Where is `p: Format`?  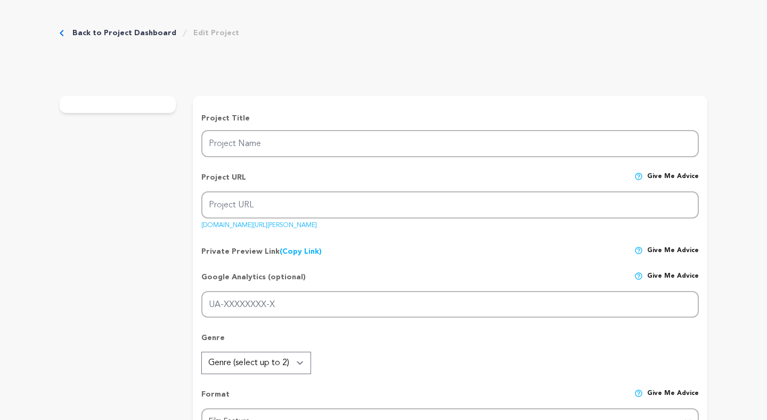
p: Format is located at coordinates (215, 398).